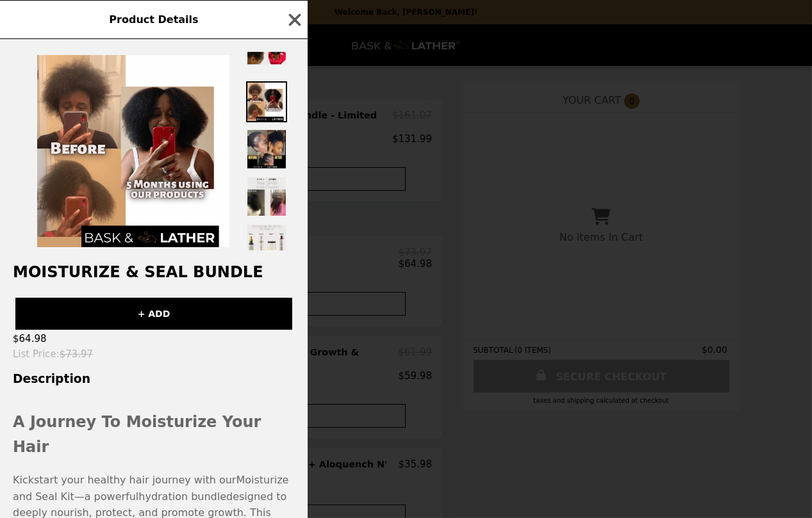 This screenshot has height=518, width=812. I want to click on img: Thumbnail 5, so click(266, 102).